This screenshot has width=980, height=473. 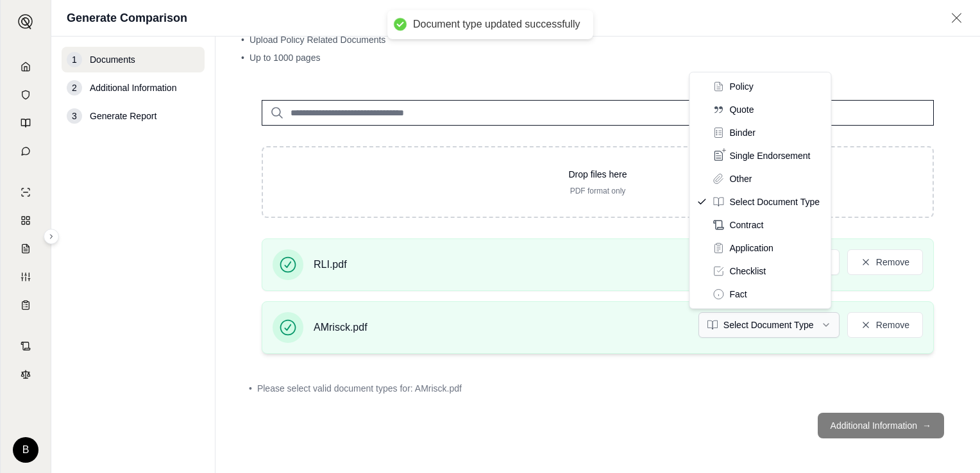 What do you see at coordinates (741, 87) in the screenshot?
I see `span: Policy` at bounding box center [741, 87].